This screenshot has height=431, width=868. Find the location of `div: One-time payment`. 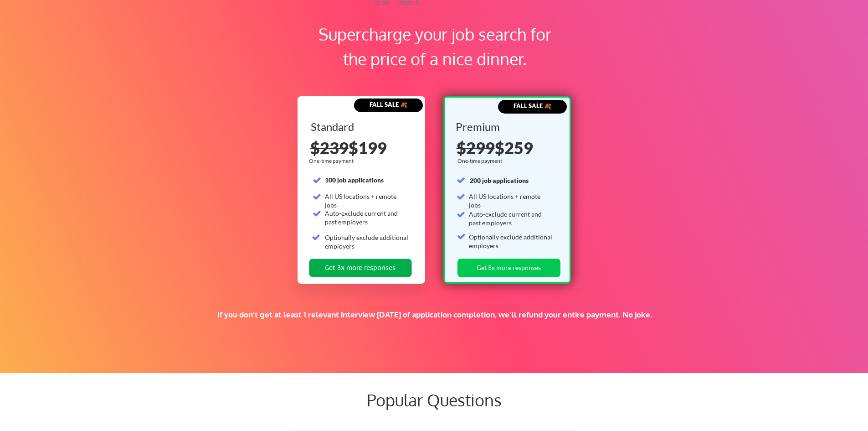

div: One-time payment is located at coordinates (332, 161).